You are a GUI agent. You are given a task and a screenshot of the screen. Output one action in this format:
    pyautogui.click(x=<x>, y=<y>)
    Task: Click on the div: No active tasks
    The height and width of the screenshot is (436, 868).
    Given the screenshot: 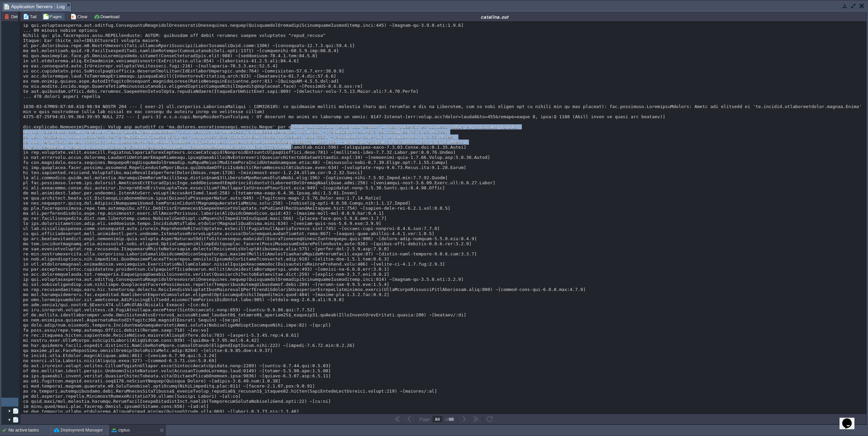 What is the action you would take?
    pyautogui.click(x=30, y=430)
    